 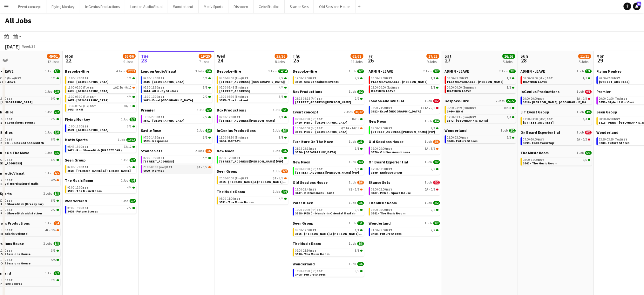 What do you see at coordinates (481, 89) in the screenshot?
I see `a: 00:00-00:00 (Sun)BST1/1BRAYDEN LEAVE` at bounding box center [481, 89].